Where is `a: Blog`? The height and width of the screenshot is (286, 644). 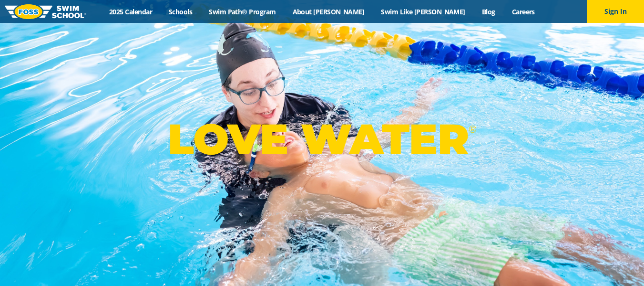
a: Blog is located at coordinates (488, 11).